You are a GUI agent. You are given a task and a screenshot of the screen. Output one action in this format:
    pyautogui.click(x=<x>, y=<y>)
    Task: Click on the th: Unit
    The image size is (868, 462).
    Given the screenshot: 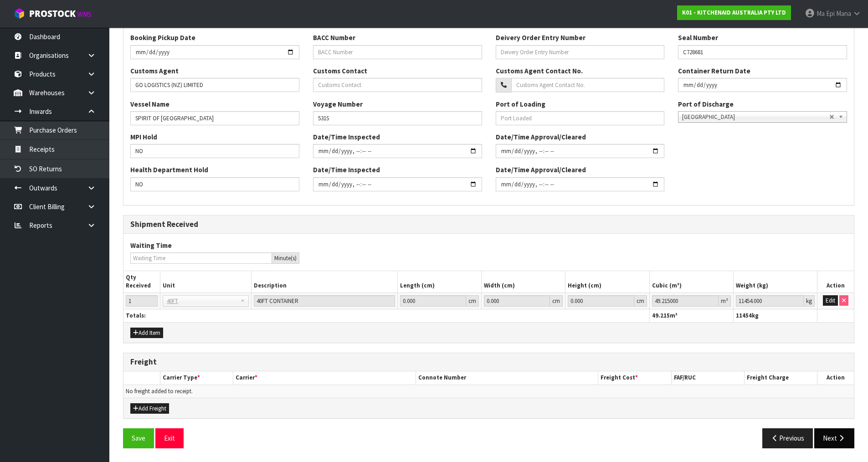 What is the action you would take?
    pyautogui.click(x=206, y=282)
    